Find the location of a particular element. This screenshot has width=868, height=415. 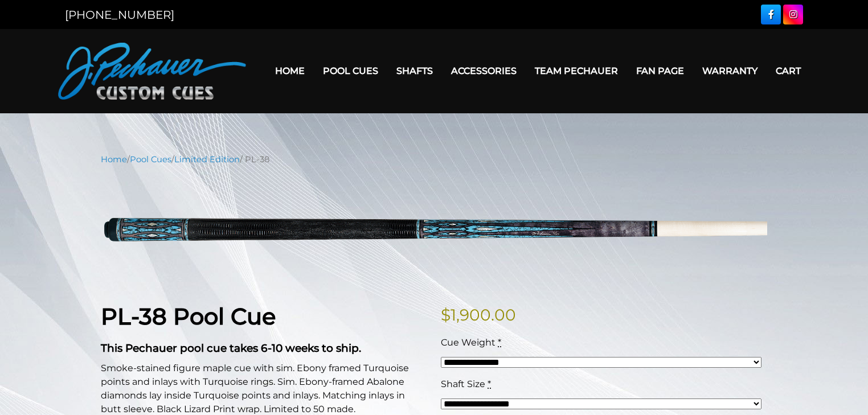

a: Fan Page is located at coordinates (660, 71).